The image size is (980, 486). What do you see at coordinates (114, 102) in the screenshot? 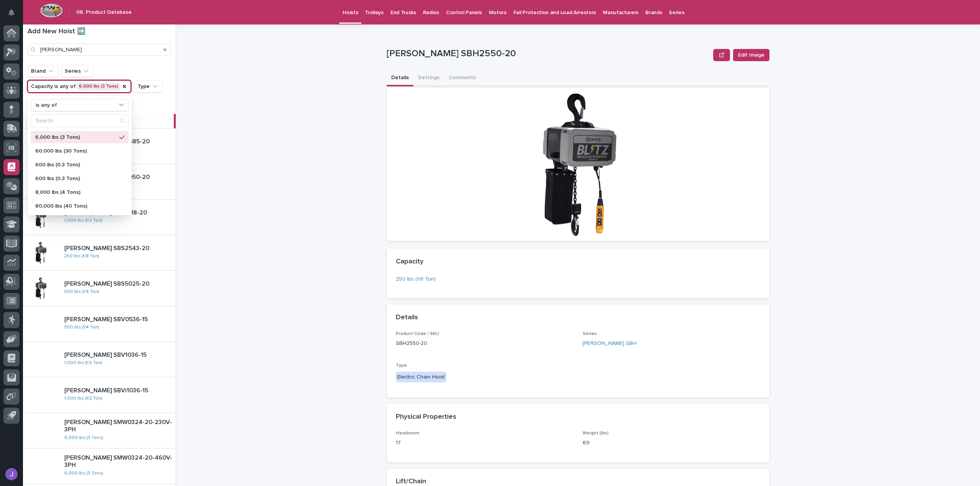
I see `button: Voltages` at bounding box center [114, 102].